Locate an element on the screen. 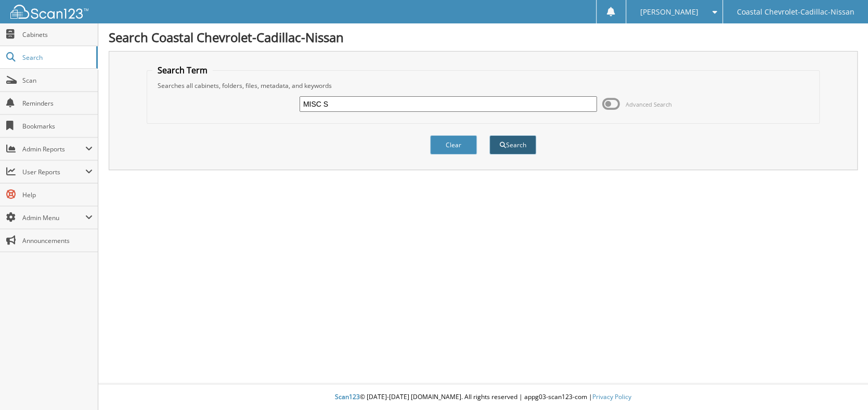 The image size is (868, 410). button: Search is located at coordinates (513, 145).